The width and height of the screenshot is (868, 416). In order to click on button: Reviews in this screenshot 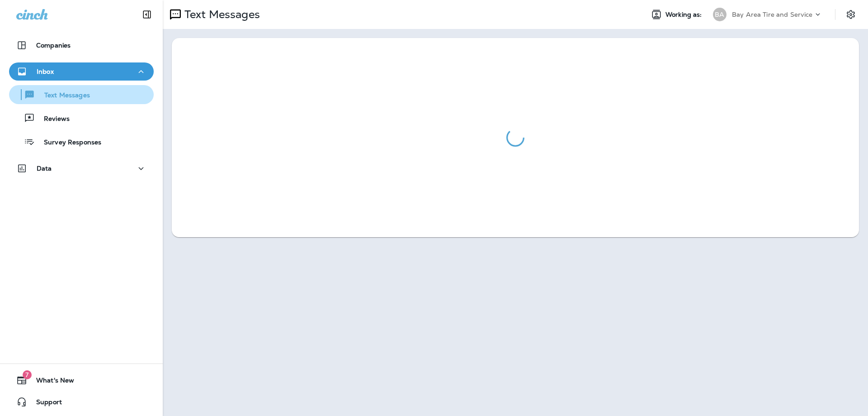, I will do `click(82, 118)`.